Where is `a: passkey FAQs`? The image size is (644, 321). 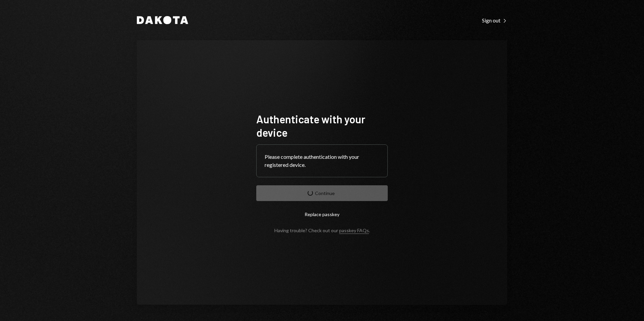
a: passkey FAQs is located at coordinates (354, 231).